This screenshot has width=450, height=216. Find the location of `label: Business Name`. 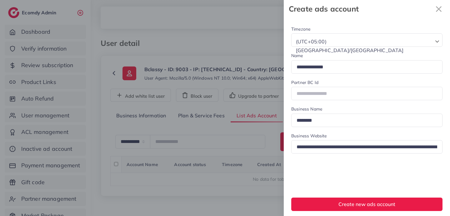

label: Business Name is located at coordinates (307, 109).